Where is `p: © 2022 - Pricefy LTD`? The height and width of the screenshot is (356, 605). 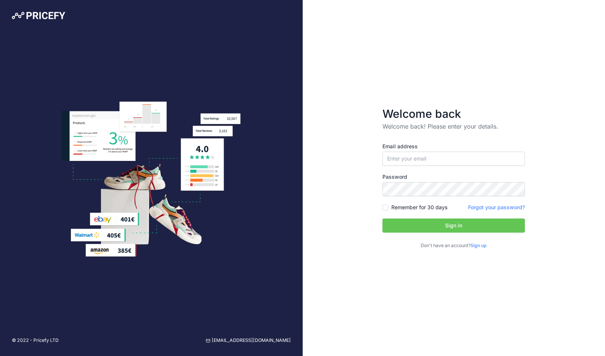
p: © 2022 - Pricefy LTD is located at coordinates (35, 340).